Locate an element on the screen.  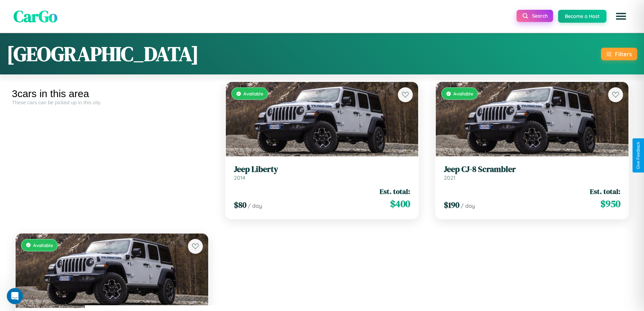
h3: Jeep Liberty is located at coordinates (322, 169).